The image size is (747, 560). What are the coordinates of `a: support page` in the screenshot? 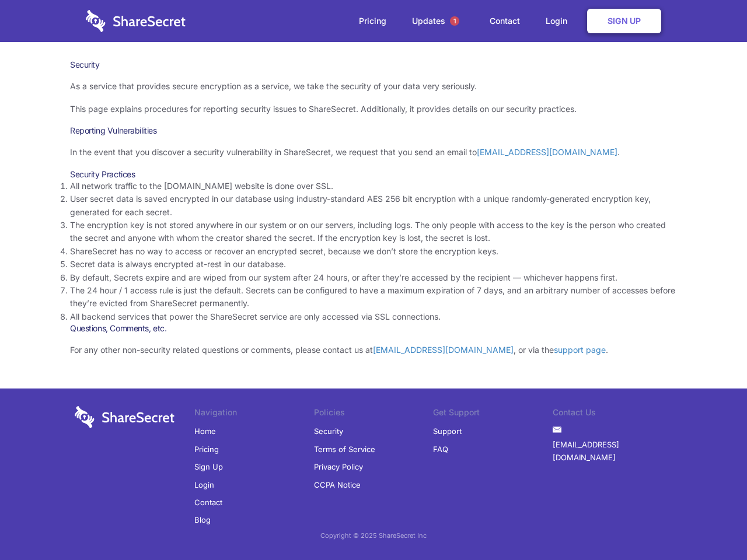 It's located at (579, 350).